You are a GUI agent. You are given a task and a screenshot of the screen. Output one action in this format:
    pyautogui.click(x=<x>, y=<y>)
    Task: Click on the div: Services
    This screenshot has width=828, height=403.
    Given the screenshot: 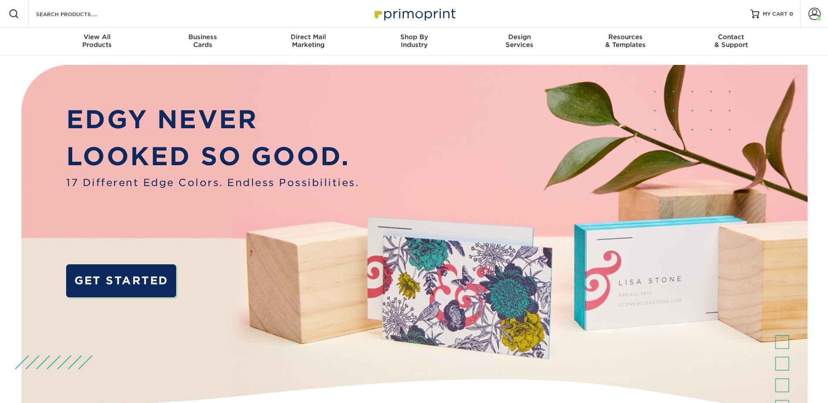 What is the action you would take?
    pyautogui.click(x=519, y=41)
    